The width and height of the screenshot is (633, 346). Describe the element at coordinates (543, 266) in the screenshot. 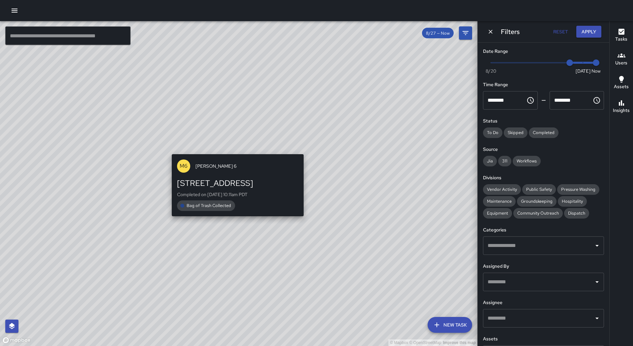

I see `h6: Assigned By` at that location.